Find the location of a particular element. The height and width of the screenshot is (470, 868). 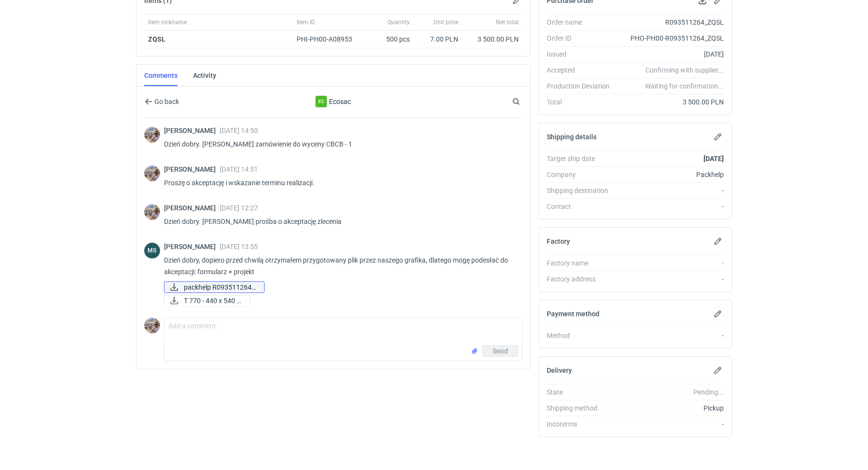

div: Factory address is located at coordinates (582, 279).